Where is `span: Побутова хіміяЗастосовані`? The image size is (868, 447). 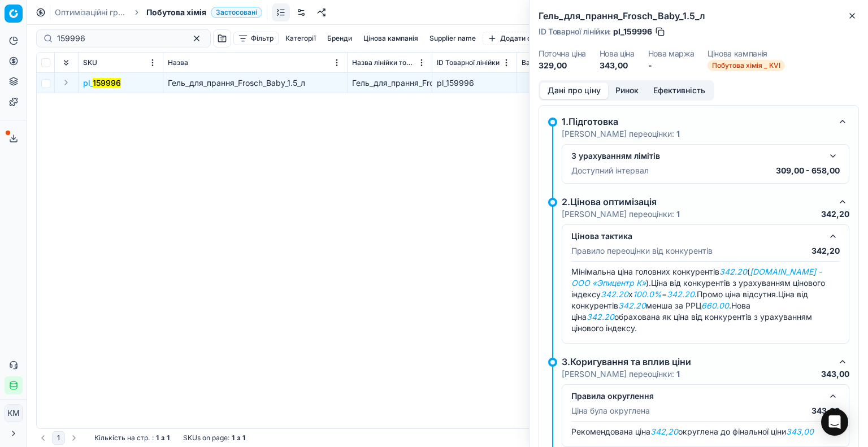 span: Побутова хіміяЗастосовані is located at coordinates (203, 13).